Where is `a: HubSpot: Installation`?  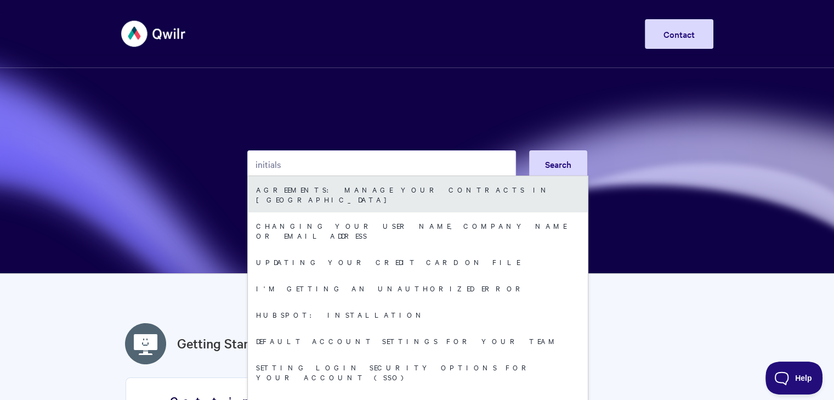
a: HubSpot: Installation is located at coordinates (418, 314).